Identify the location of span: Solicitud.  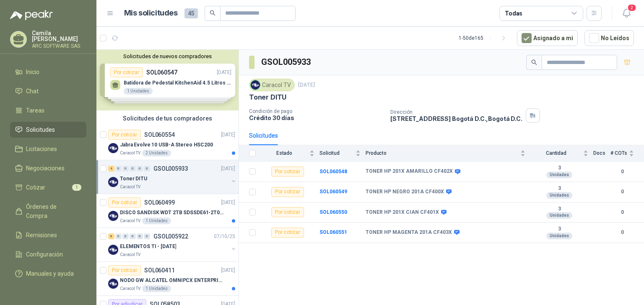
(337, 154).